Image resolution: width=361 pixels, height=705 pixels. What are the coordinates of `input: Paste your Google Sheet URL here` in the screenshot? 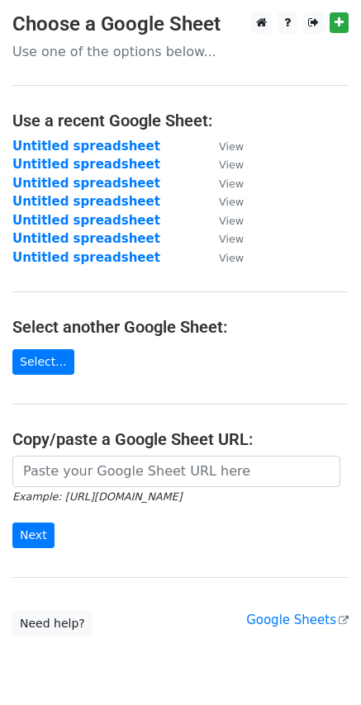 It's located at (176, 472).